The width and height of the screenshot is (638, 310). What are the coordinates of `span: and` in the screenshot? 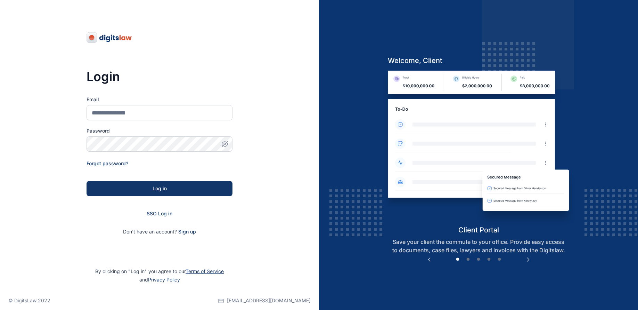 It's located at (160, 279).